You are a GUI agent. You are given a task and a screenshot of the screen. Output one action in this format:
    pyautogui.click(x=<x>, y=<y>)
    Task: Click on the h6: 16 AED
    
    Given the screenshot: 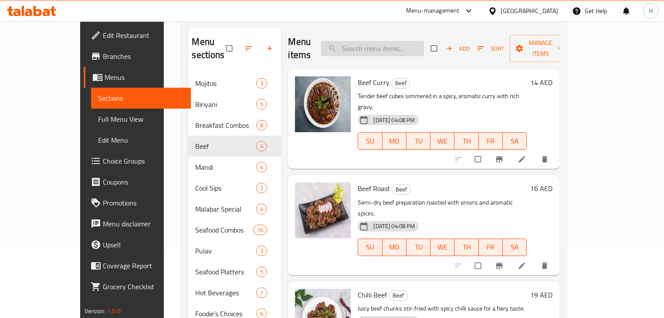 What is the action you would take?
    pyautogui.click(x=541, y=188)
    